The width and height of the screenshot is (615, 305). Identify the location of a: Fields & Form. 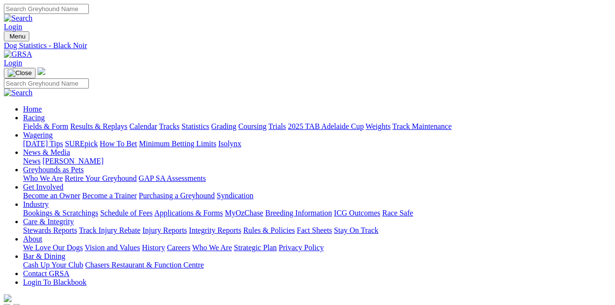
(46, 126).